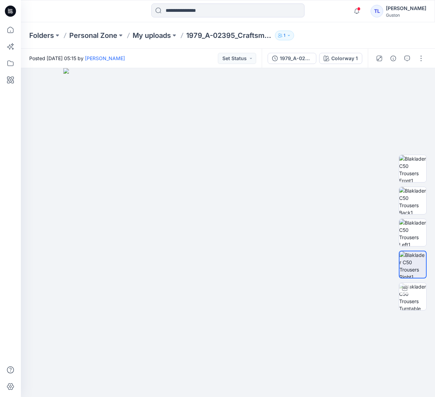 The image size is (435, 397). What do you see at coordinates (228, 233) in the screenshot?
I see `img: eyJhbGciOiJIUzI1NiIsImtpZCI6IjAiLCJzbHQiOiJzZXMiLCJ0eXAiOiJKV1QifQ.eyJkYXRhIjp7InR5cGUiOiJzdG9yYW...` at bounding box center [228, 233].